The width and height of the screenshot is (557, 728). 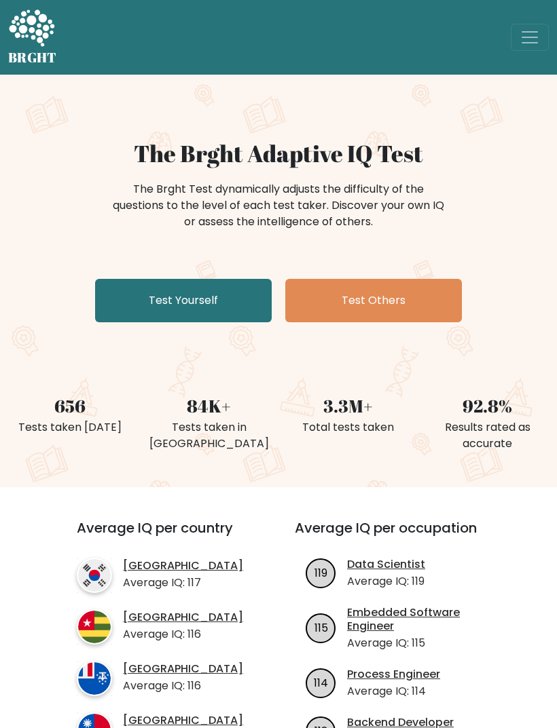 What do you see at coordinates (386, 565) in the screenshot?
I see `a: Data Scientist` at bounding box center [386, 565].